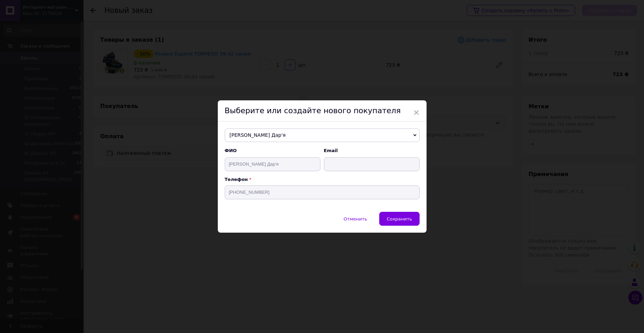  I want to click on input: +38 096 0000000, so click(322, 192).